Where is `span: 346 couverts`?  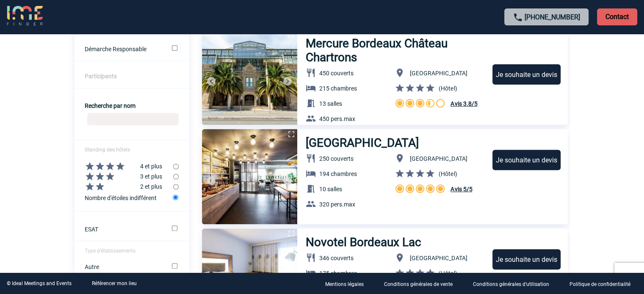 span: 346 couverts is located at coordinates (336, 258).